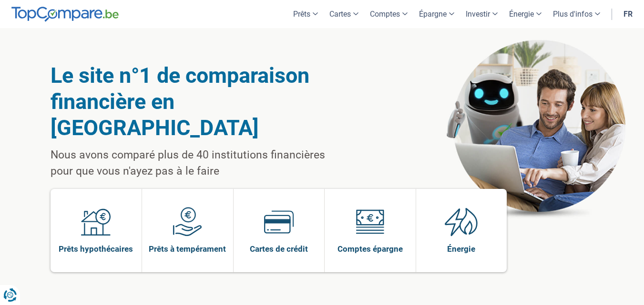 Image resolution: width=644 pixels, height=305 pixels. What do you see at coordinates (199, 163) in the screenshot?
I see `p: Nous avons comparé plus de 40 institutions financières pour que vous n'ayez pas à le faire` at bounding box center [199, 163].